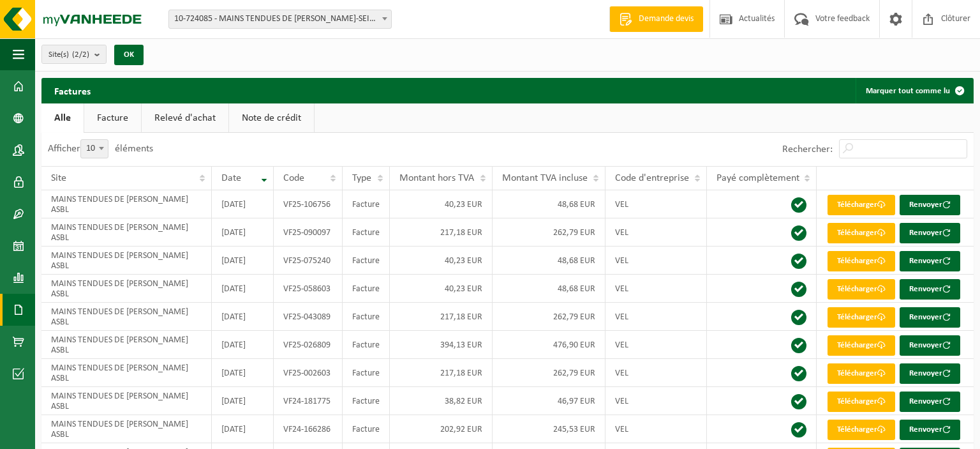 This screenshot has height=449, width=980. What do you see at coordinates (185, 119) in the screenshot?
I see `a: Relevé d'achat` at bounding box center [185, 119].